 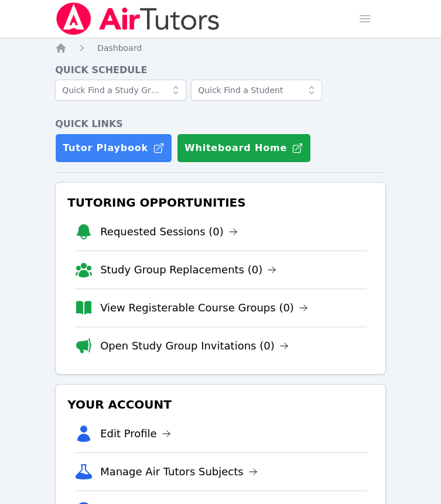 I want to click on nav: Breadcrumb, so click(x=220, y=48).